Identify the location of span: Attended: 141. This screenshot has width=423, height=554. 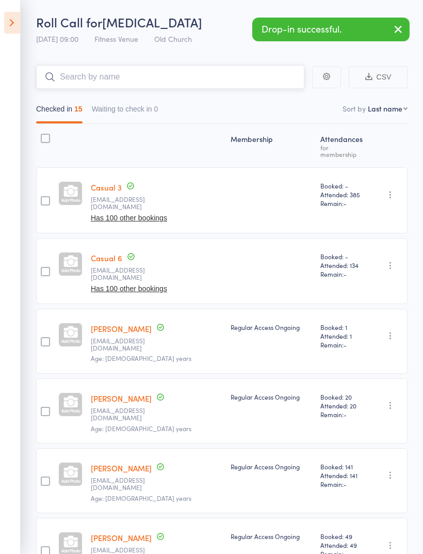
(343, 475).